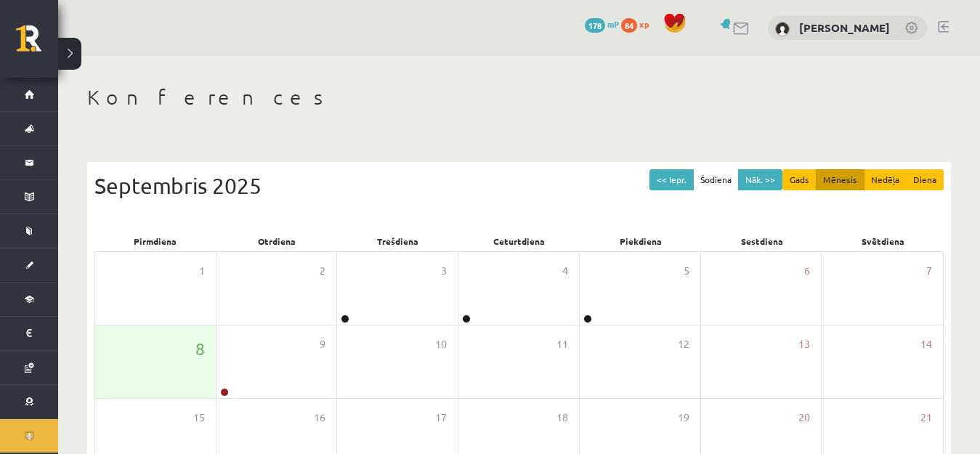 This screenshot has height=454, width=980. What do you see at coordinates (276, 242) in the screenshot?
I see `div: Otrdiena` at bounding box center [276, 242].